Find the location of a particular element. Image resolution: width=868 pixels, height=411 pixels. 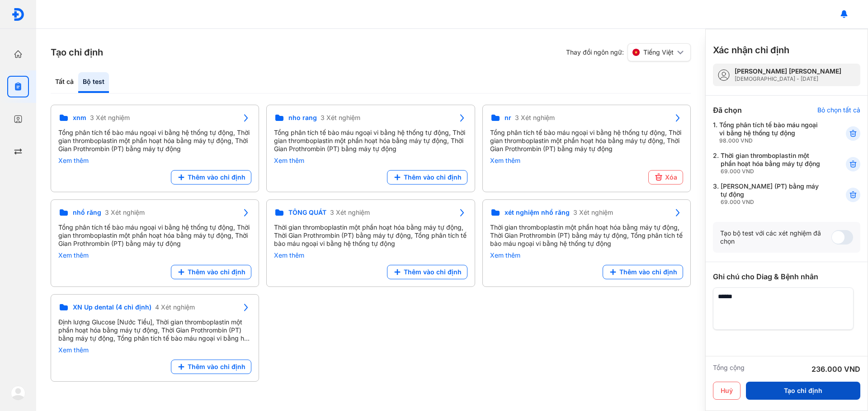

span: 4 Xét nghiệm is located at coordinates (175, 307).